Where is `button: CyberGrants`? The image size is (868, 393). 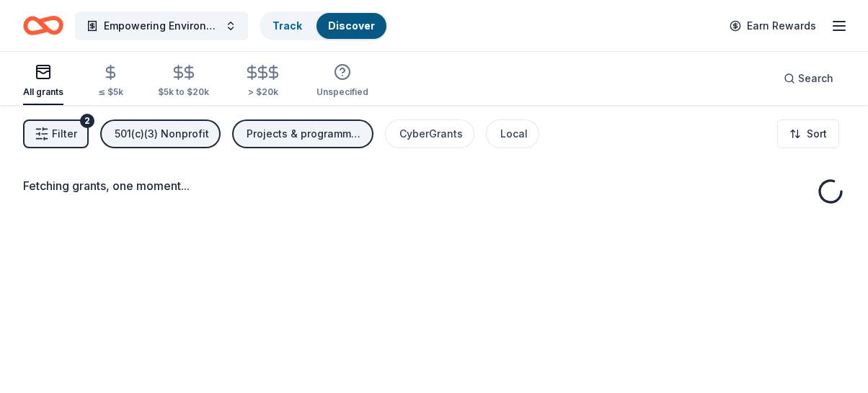
button: CyberGrants is located at coordinates (429, 134).